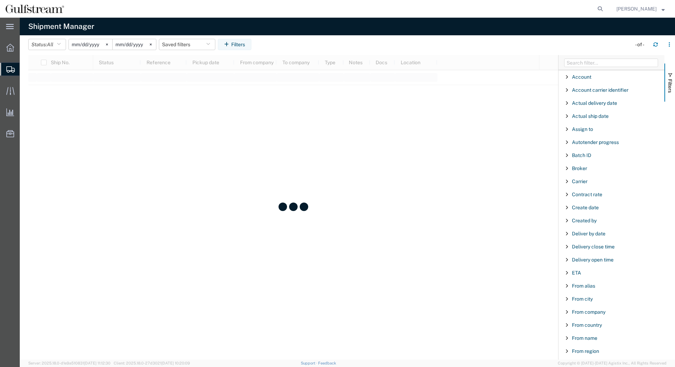 Image resolution: width=675 pixels, height=367 pixels. What do you see at coordinates (588, 195) in the screenshot?
I see `span: Contract rate` at bounding box center [588, 195].